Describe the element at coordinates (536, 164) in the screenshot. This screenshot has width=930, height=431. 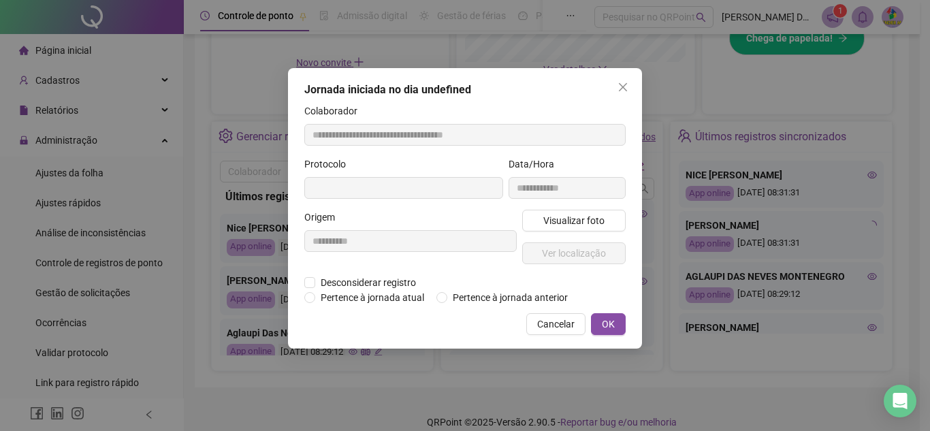
I see `label: Data/Hora` at that location.